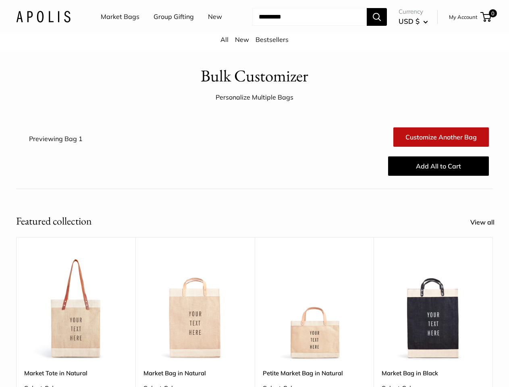 The height and width of the screenshot is (387, 509). I want to click on a: My Account, so click(463, 17).